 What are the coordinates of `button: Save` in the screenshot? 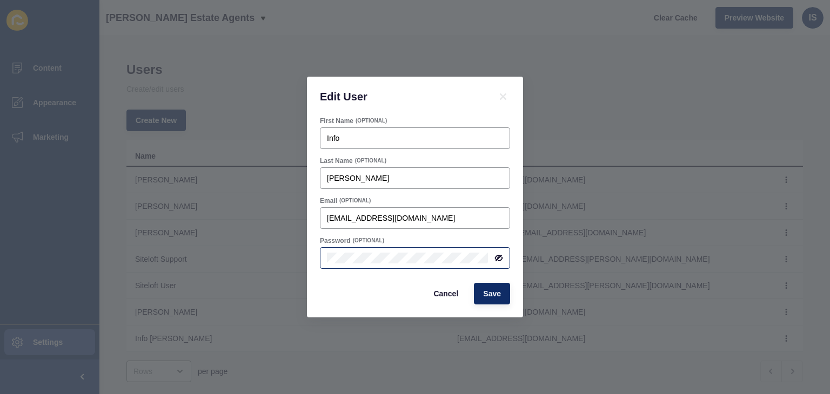 It's located at (492, 294).